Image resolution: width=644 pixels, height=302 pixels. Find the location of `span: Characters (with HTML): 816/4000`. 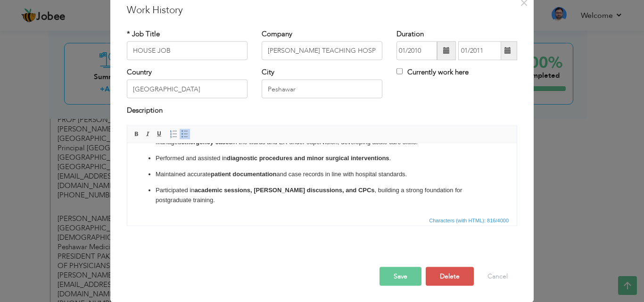

span: Characters (with HTML): 816/4000 is located at coordinates (469, 220).